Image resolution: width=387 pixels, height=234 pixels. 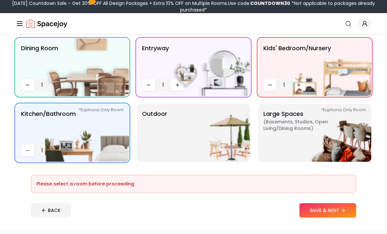 I want to click on img: Kitchen/Bathroom *Euphoria Only, so click(x=87, y=133).